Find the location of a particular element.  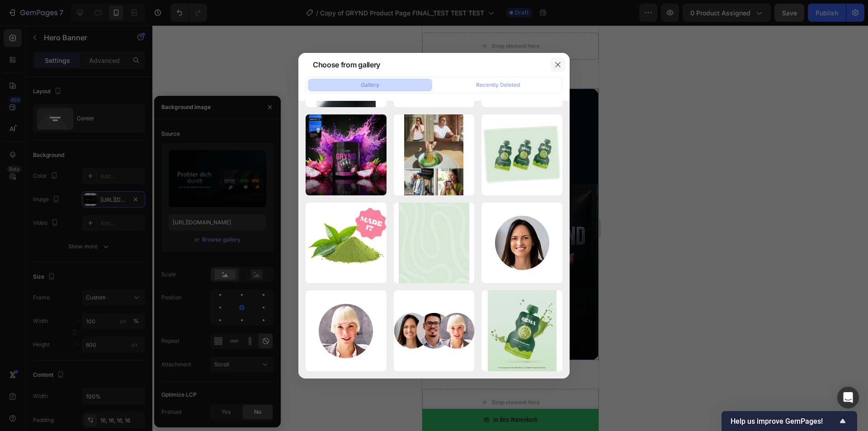

div: Hero Banner is located at coordinates (29, 55).